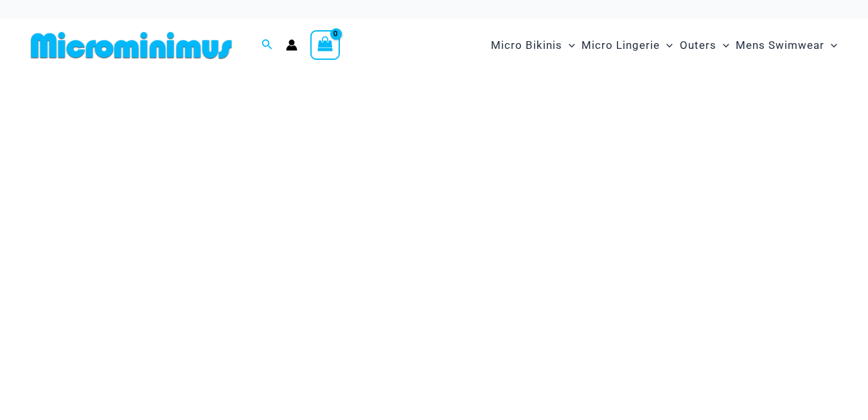 Image resolution: width=868 pixels, height=420 pixels. I want to click on img: MM SHOP LOGO FLAT, so click(131, 45).